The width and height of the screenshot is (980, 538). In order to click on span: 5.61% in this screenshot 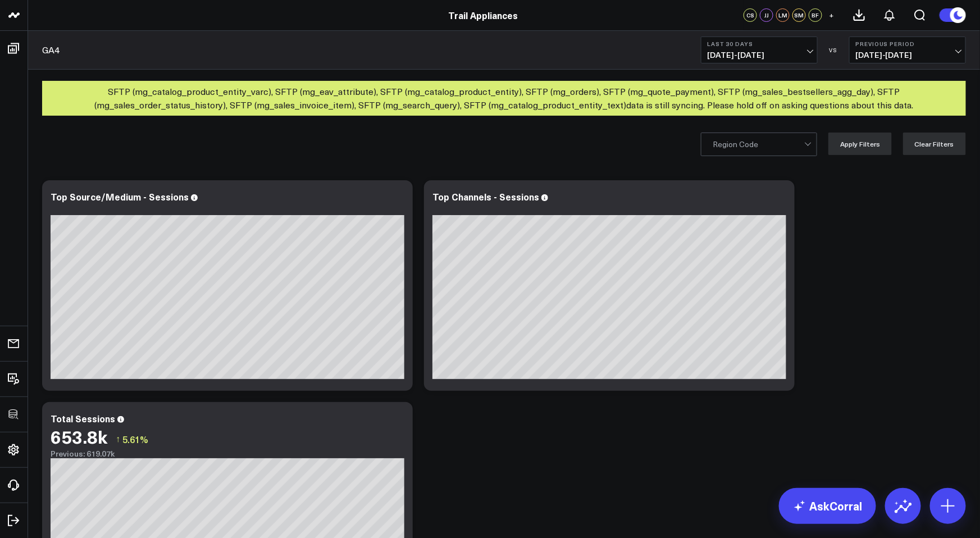, I will do `click(135, 440)`.